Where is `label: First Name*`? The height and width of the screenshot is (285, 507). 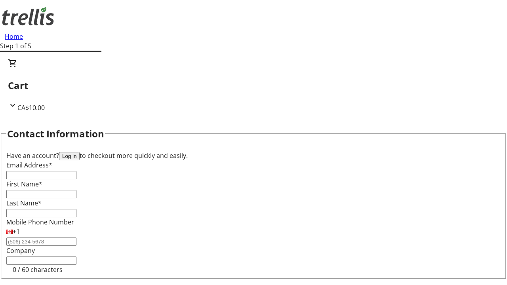
label: First Name* is located at coordinates (24, 184).